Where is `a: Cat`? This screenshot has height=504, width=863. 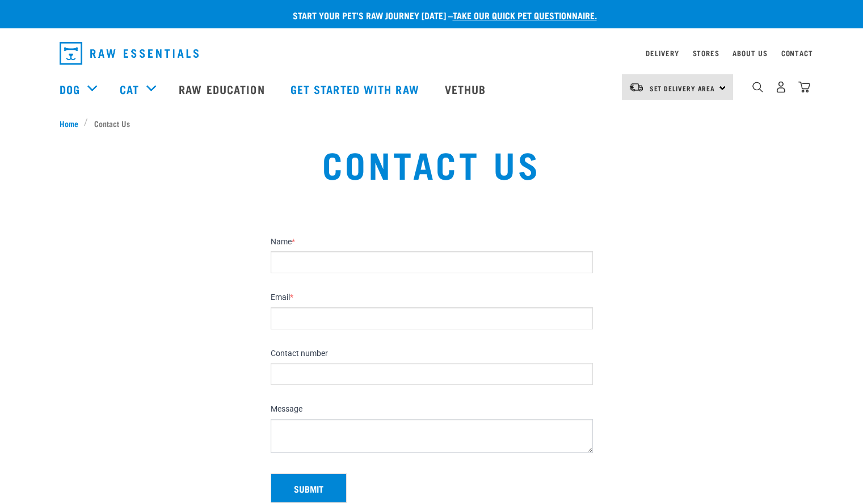
a: Cat is located at coordinates (130, 89).